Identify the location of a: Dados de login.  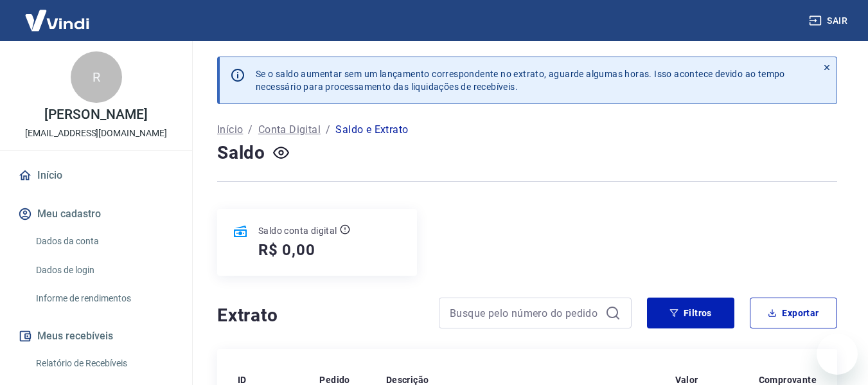
(103, 270).